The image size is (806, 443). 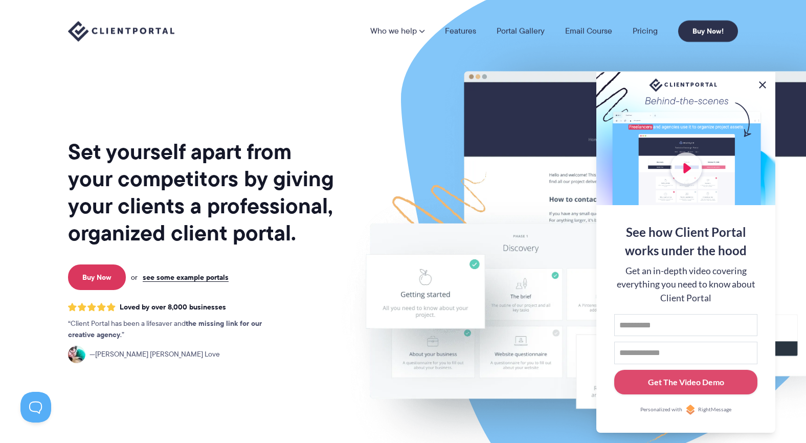 I want to click on a: see some example portals, so click(x=186, y=277).